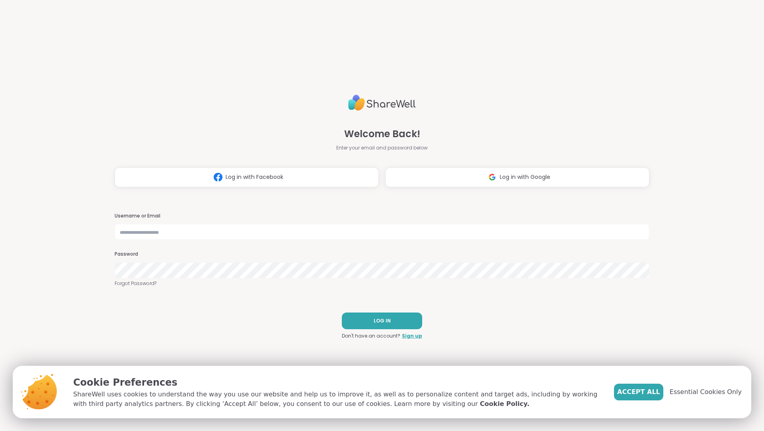  Describe the element at coordinates (382, 321) in the screenshot. I see `button: LOG IN` at that location.